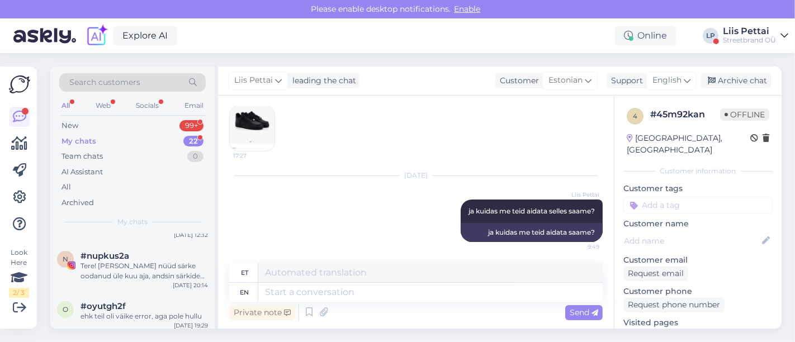 The width and height of the screenshot is (795, 342). Describe the element at coordinates (750, 31) in the screenshot. I see `div: Liis Pettai` at that location.